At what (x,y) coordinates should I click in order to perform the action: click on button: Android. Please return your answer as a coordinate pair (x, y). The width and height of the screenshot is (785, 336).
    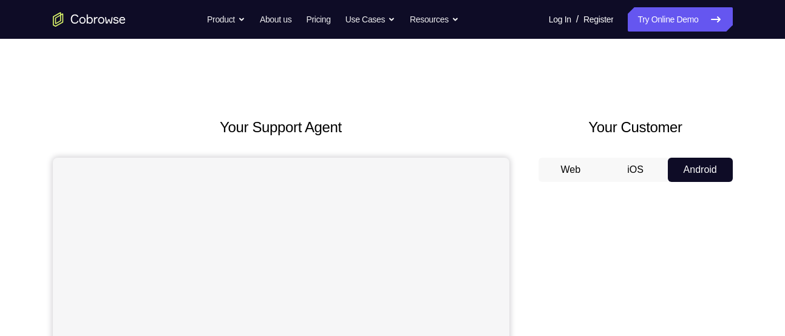
    Looking at the image, I should click on (700, 170).